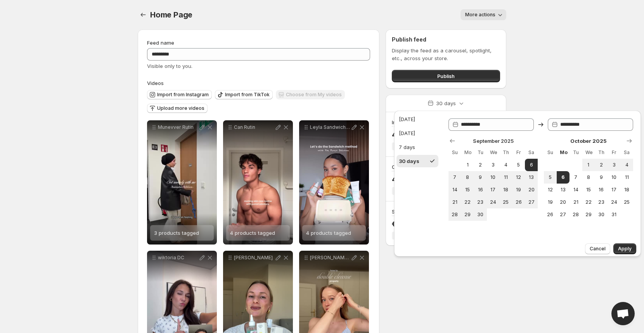 This screenshot has width=644, height=333. What do you see at coordinates (550, 153) in the screenshot?
I see `th: Sunday` at bounding box center [550, 153].